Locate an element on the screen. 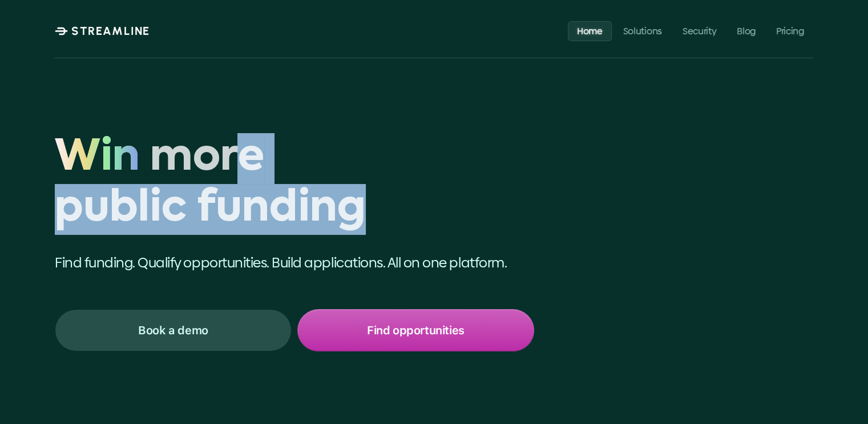 This screenshot has height=424, width=868. a: Pricing is located at coordinates (789, 30).